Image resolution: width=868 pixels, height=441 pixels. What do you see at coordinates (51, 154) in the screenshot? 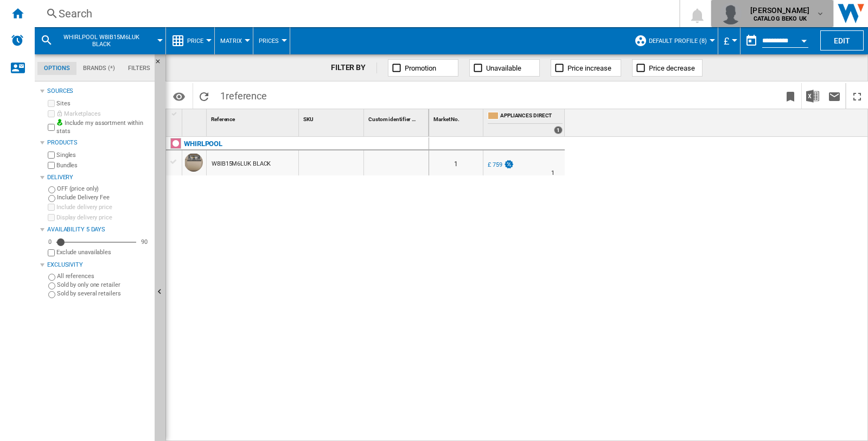
I see `input: Singles` at bounding box center [51, 154].